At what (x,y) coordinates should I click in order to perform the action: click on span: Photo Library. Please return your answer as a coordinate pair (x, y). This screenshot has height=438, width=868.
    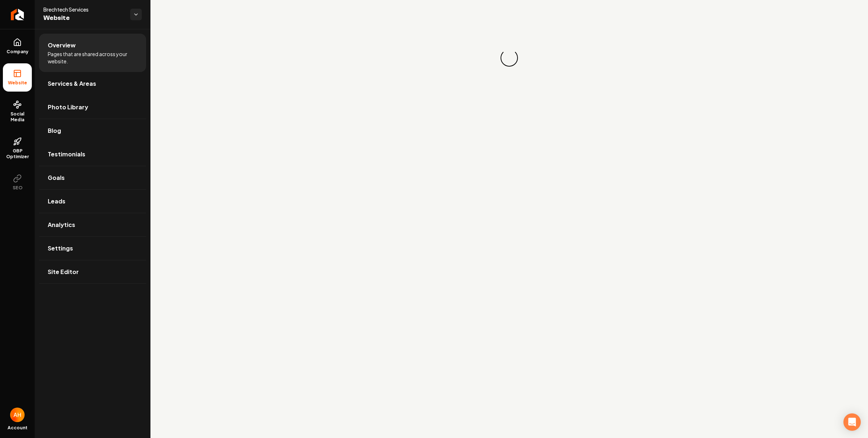
    Looking at the image, I should click on (68, 107).